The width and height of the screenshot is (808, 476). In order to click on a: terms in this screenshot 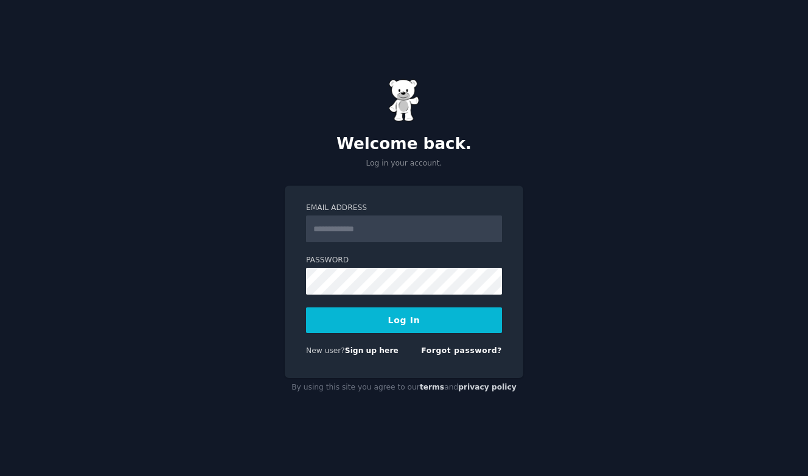, I will do `click(432, 387)`.